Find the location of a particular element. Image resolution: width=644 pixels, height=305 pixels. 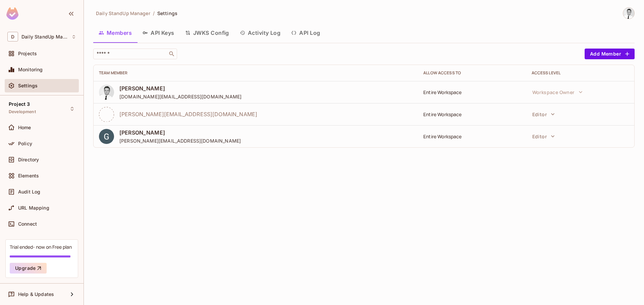

img: SReyMgAAAABJRU5ErkJggg== is located at coordinates (12, 13).